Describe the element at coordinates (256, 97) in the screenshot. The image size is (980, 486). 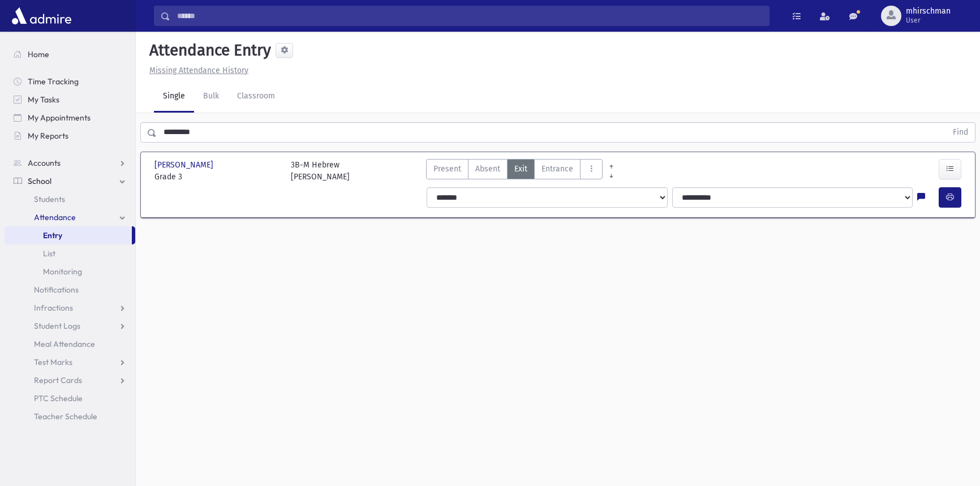
I see `a: Classroom` at that location.